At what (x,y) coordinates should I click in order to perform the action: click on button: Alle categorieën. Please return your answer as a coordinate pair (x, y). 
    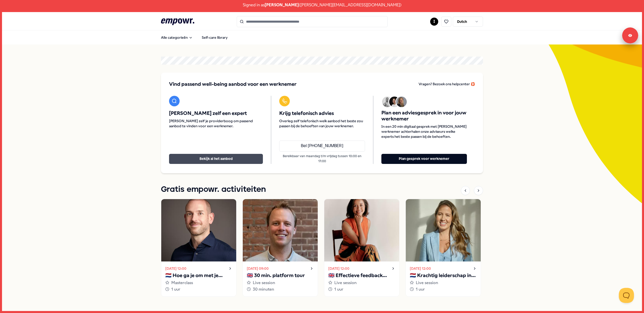
    Looking at the image, I should click on (177, 38).